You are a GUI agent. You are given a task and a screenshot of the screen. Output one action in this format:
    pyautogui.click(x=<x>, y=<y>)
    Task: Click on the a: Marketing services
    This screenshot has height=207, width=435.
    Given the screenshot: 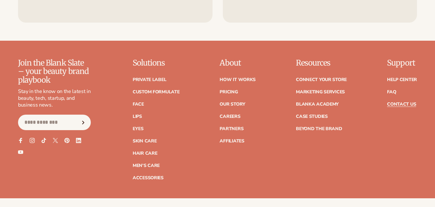 What is the action you would take?
    pyautogui.click(x=321, y=92)
    